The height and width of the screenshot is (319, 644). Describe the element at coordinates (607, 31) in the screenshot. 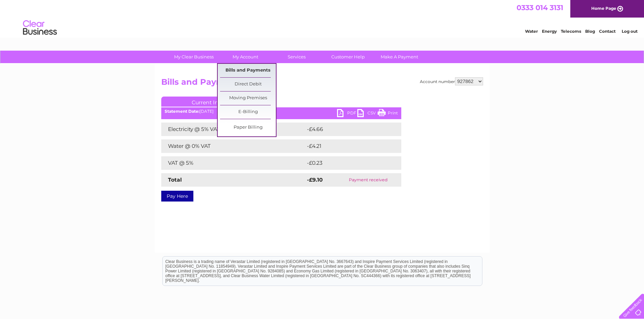

I see `a: Contact` at that location.